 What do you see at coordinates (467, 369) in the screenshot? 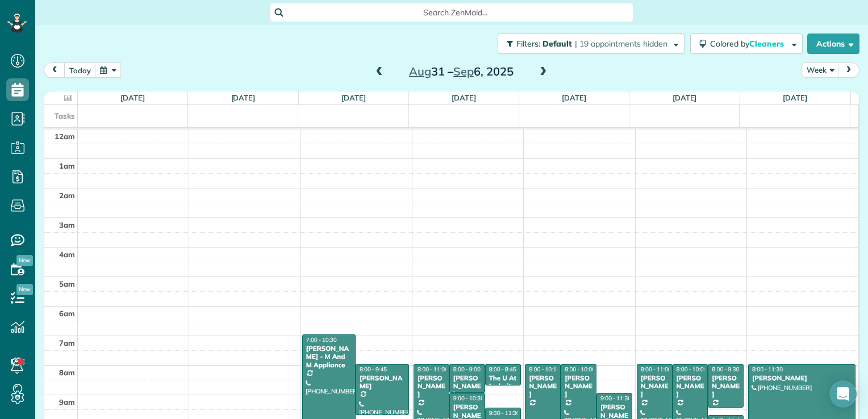
I see `span: 8:00 - 9:00` at bounding box center [467, 369].